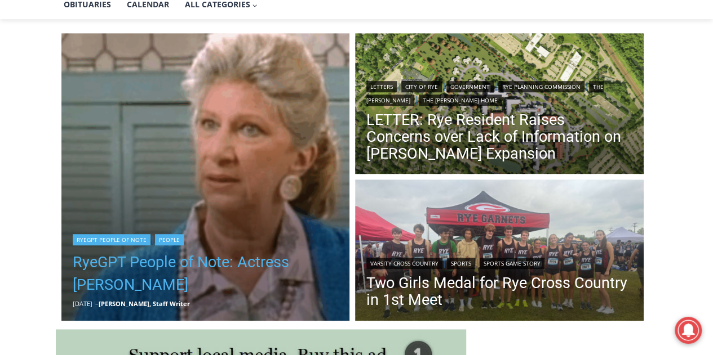  I want to click on a: Sports, so click(461, 264).